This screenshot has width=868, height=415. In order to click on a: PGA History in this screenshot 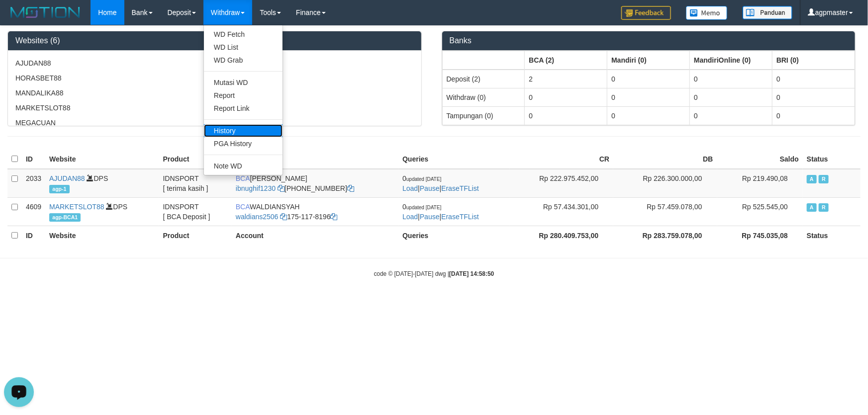, I will do `click(243, 143)`.